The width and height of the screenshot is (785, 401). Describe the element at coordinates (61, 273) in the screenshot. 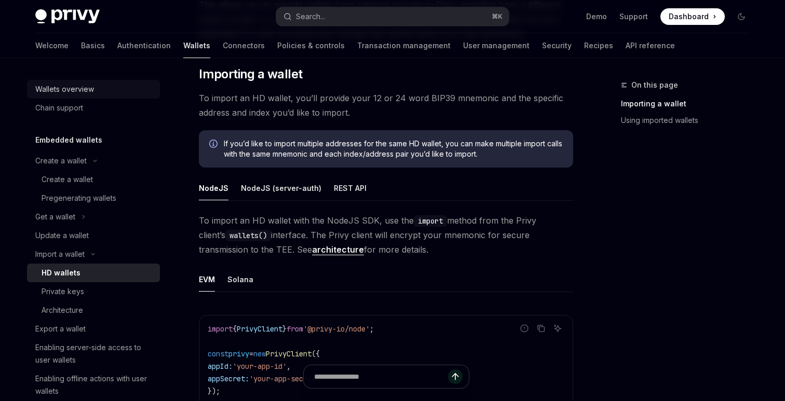

I see `div: HD wallets` at that location.